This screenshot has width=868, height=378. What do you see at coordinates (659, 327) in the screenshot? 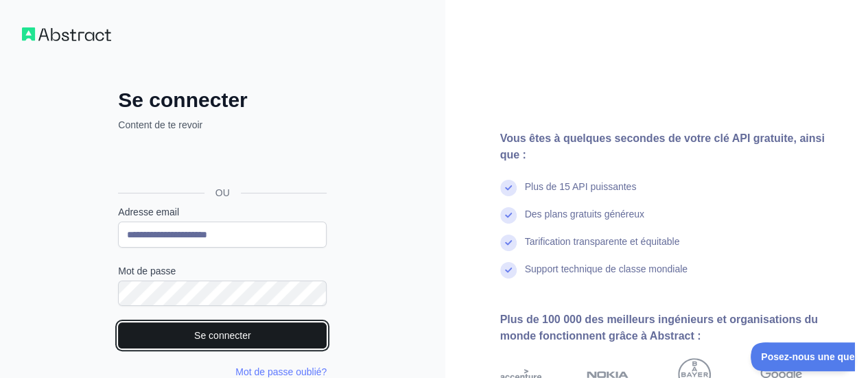
I see `font: Plus de 100 000 des meilleurs ingénieurs et organisations du monde fonctionnent grâce à Abstract :` at bounding box center [659, 327].